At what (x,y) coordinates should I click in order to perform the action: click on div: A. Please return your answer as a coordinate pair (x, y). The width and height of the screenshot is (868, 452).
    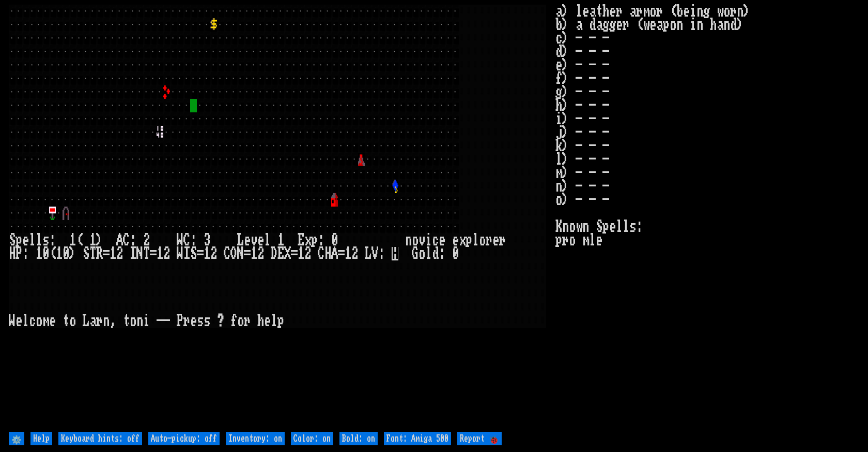
    Looking at the image, I should click on (335, 253).